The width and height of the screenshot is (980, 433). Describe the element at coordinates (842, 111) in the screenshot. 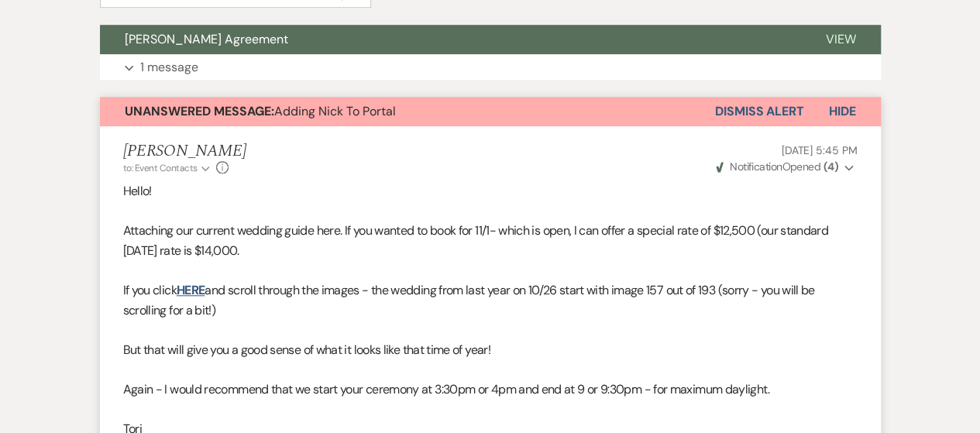

I see `button: Hide` at that location.